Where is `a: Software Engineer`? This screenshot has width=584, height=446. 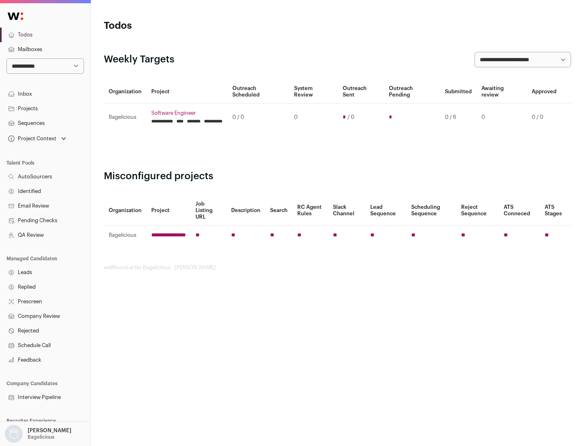
a: Software Engineer is located at coordinates (187, 113).